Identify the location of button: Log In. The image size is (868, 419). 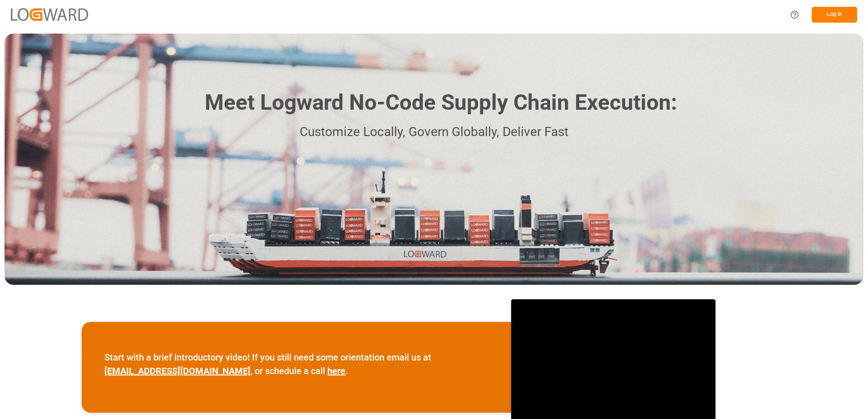
(834, 15).